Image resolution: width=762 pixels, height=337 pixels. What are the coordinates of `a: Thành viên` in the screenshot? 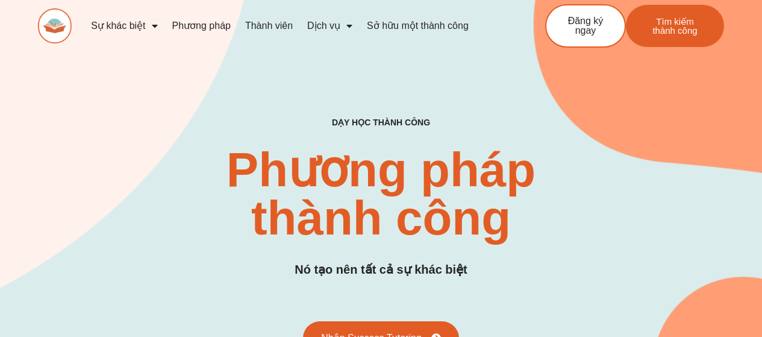 It's located at (269, 26).